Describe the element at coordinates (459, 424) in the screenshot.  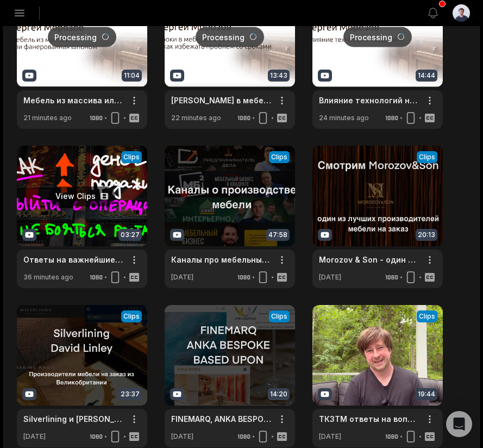
I see `div: Open Intercom Messenger` at that location.